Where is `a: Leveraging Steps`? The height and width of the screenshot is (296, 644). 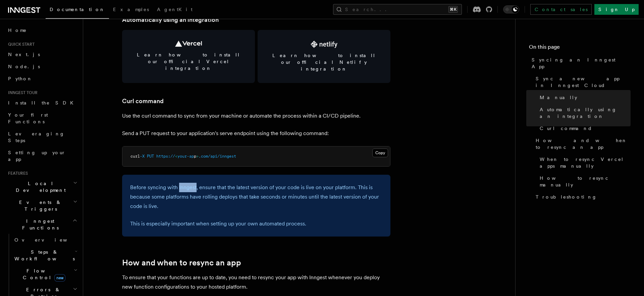
a: Leveraging Steps is located at coordinates (42, 137).